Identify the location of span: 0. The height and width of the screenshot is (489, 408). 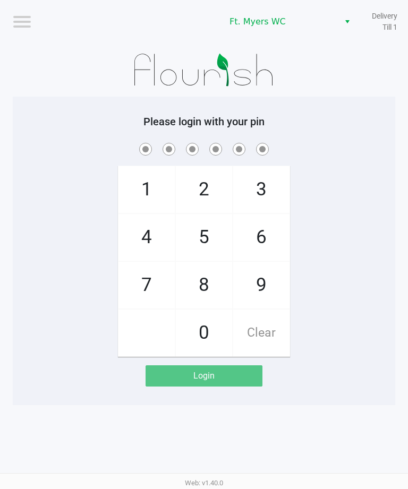
(204, 333).